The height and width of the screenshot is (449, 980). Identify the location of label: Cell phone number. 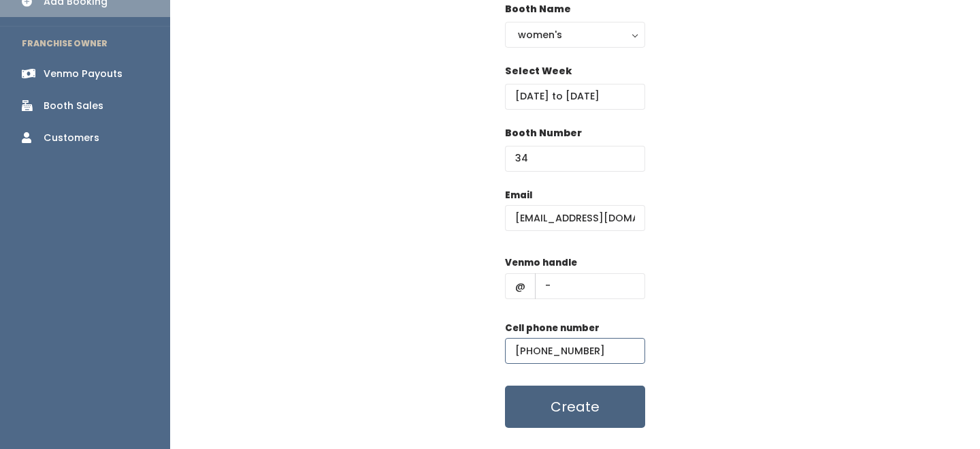
(552, 328).